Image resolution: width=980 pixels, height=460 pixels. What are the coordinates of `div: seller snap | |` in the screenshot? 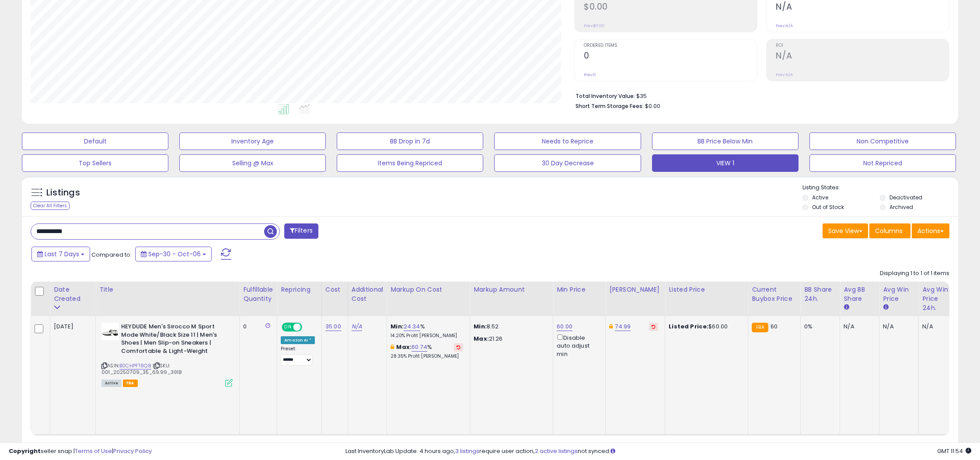 It's located at (80, 452).